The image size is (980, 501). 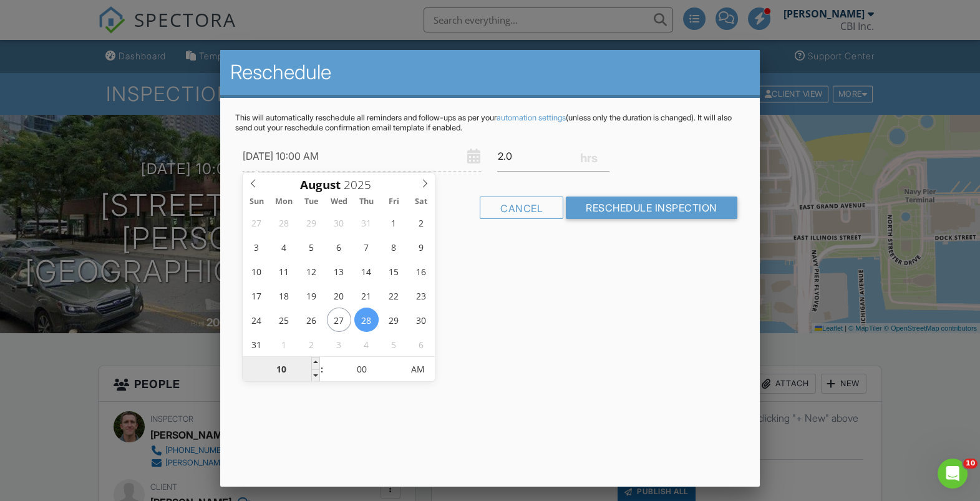 What do you see at coordinates (394, 271) in the screenshot?
I see `span: August 15, 2025` at bounding box center [394, 271].